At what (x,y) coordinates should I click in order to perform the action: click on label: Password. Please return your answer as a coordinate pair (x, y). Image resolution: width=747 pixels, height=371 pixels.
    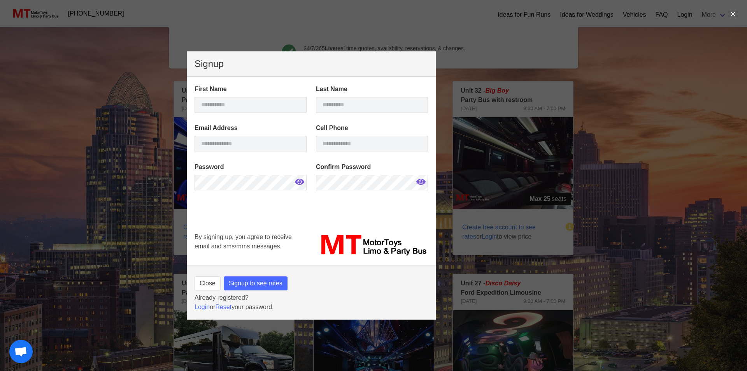
    Looking at the image, I should click on (250, 167).